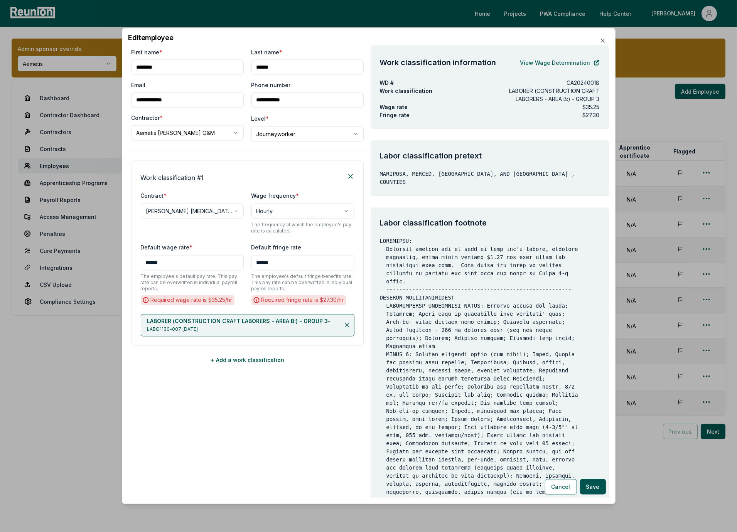 This screenshot has width=737, height=532. I want to click on p: The employee's default pay rate. This pay rate can be overwritten in individual payroll reports., so click(192, 283).